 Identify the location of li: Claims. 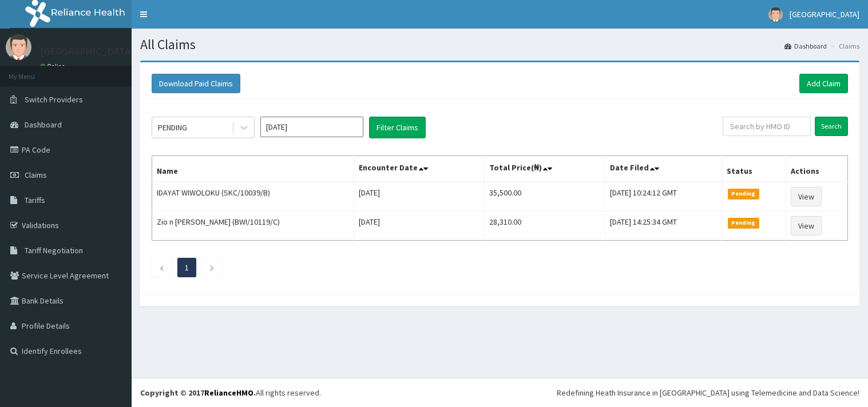
(844, 46).